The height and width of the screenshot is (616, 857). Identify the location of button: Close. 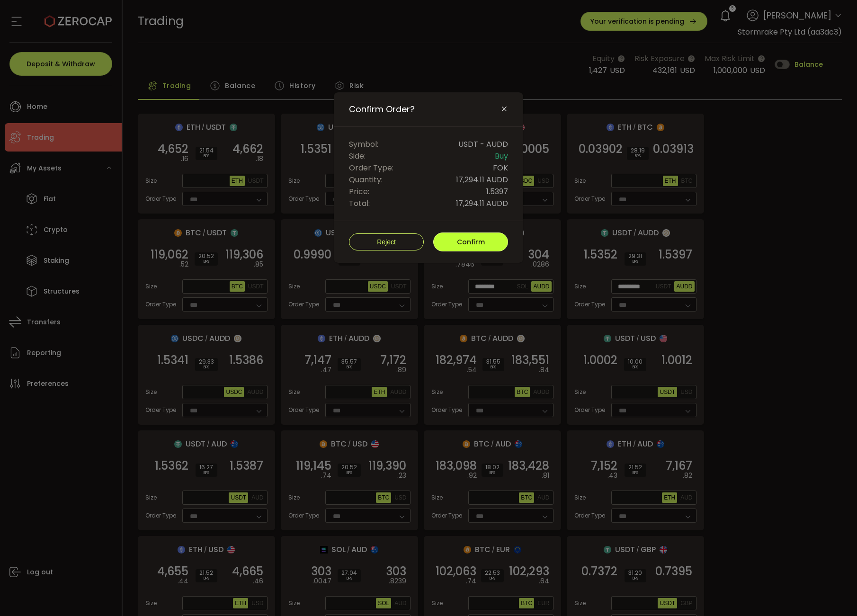
(504, 110).